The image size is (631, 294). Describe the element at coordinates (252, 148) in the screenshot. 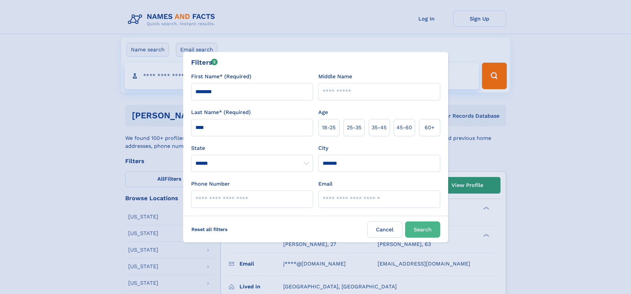

I see `label: State` at that location.